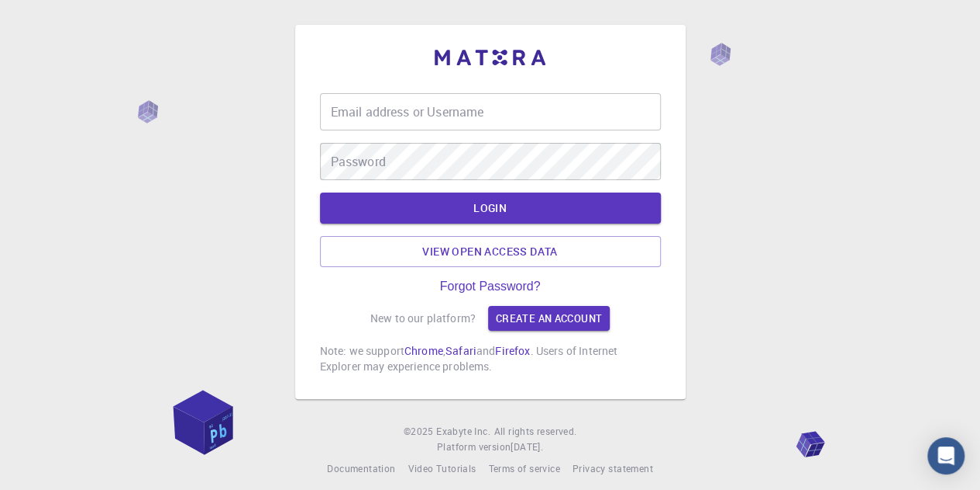 The width and height of the screenshot is (980, 490). Describe the element at coordinates (946, 456) in the screenshot. I see `div: Open Intercom Messenger` at that location.